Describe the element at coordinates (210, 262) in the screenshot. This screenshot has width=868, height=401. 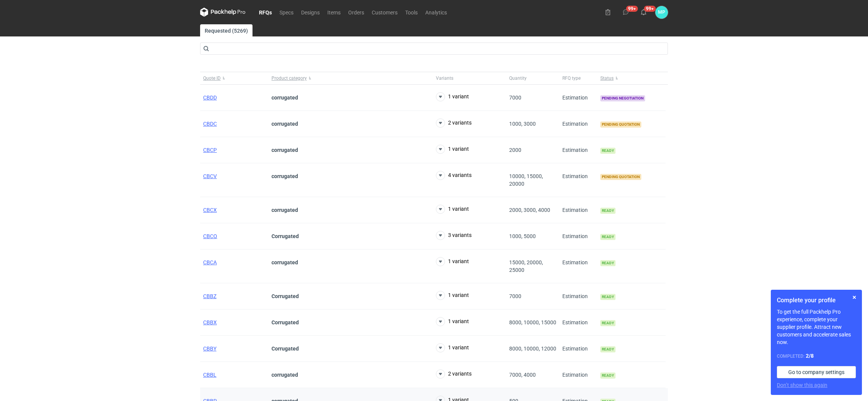
I see `span: CBCA` at that location.